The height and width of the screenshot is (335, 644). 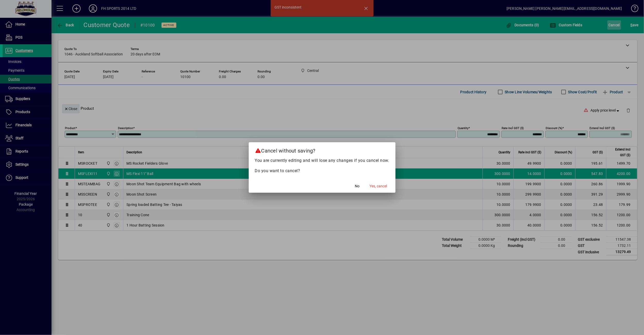 I want to click on h2: Cancel without saving?, so click(x=322, y=150).